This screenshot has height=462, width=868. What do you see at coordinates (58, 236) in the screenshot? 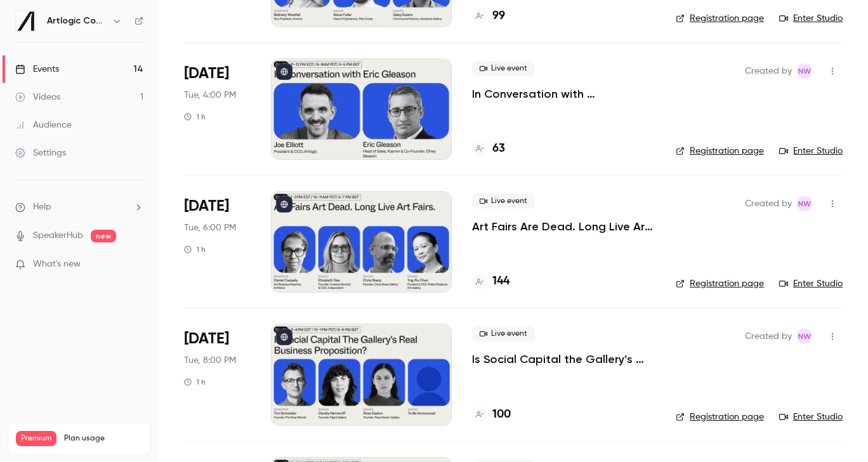
I see `a: SpeakerHub` at bounding box center [58, 236].